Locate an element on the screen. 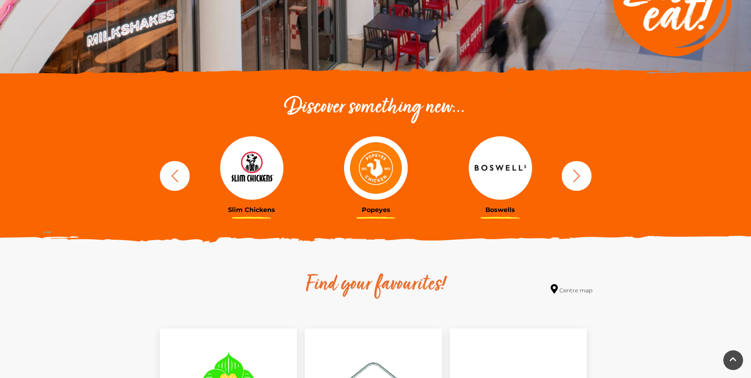 This screenshot has width=751, height=378. h2: Discover something new... is located at coordinates (376, 108).